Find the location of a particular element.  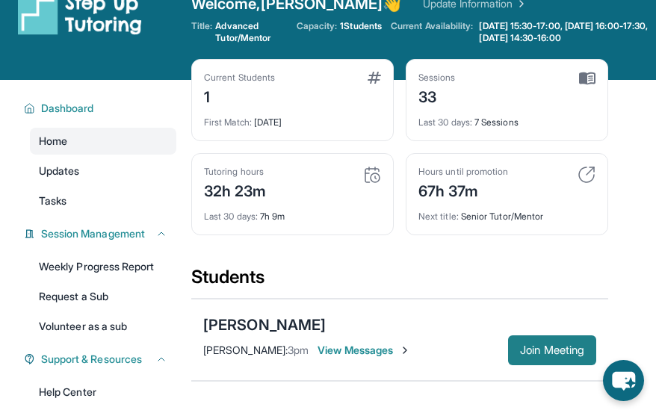

a: Updates is located at coordinates (103, 171).